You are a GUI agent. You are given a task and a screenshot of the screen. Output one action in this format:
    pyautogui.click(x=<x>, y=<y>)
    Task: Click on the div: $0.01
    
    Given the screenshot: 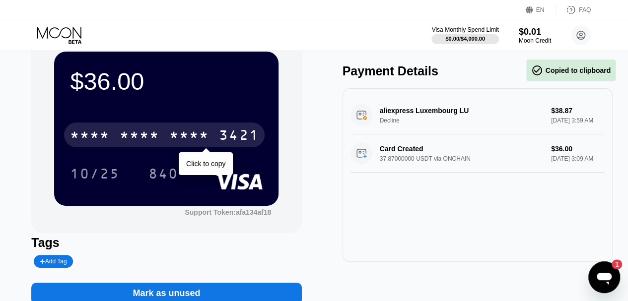 What is the action you would take?
    pyautogui.click(x=534, y=32)
    